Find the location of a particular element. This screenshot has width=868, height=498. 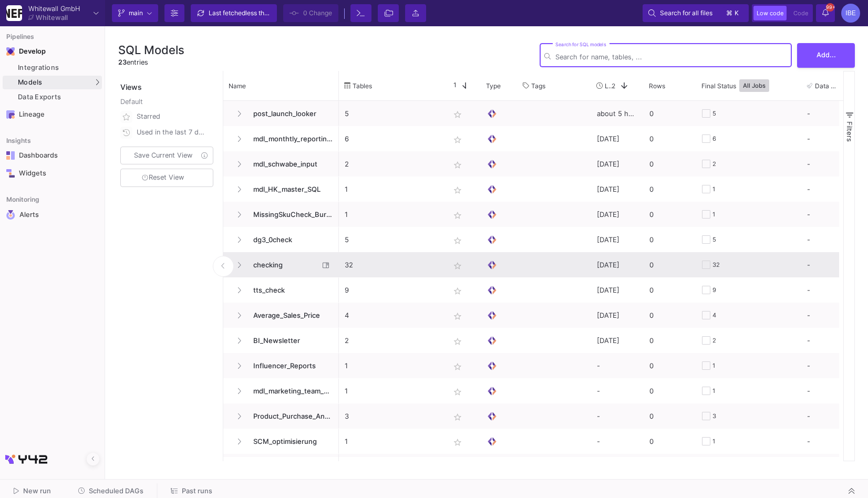

button: Save Current View is located at coordinates (167, 156).